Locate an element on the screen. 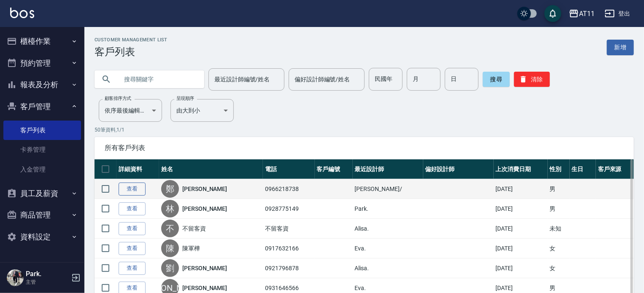 This screenshot has width=644, height=293. th: 電話 is located at coordinates (289, 169).